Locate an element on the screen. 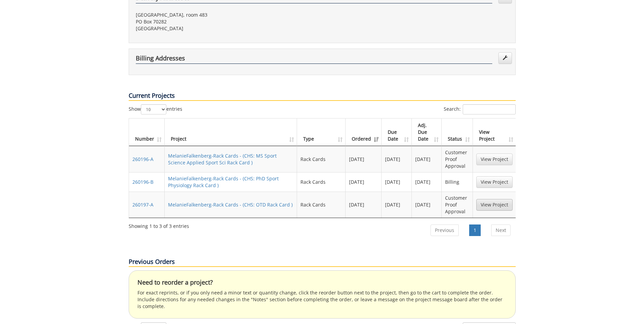 The height and width of the screenshot is (324, 644). th: Project: activate to sort column ascending is located at coordinates (231, 132).